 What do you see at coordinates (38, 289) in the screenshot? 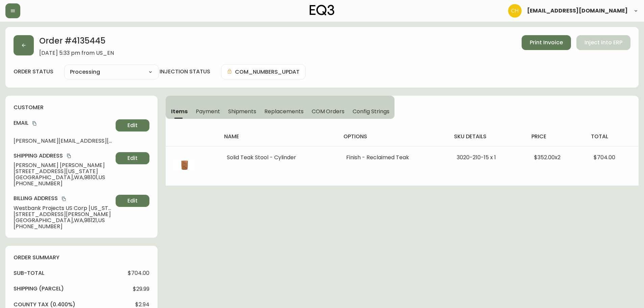
I see `h4: Shipping ( Parcel )` at bounding box center [38, 289].